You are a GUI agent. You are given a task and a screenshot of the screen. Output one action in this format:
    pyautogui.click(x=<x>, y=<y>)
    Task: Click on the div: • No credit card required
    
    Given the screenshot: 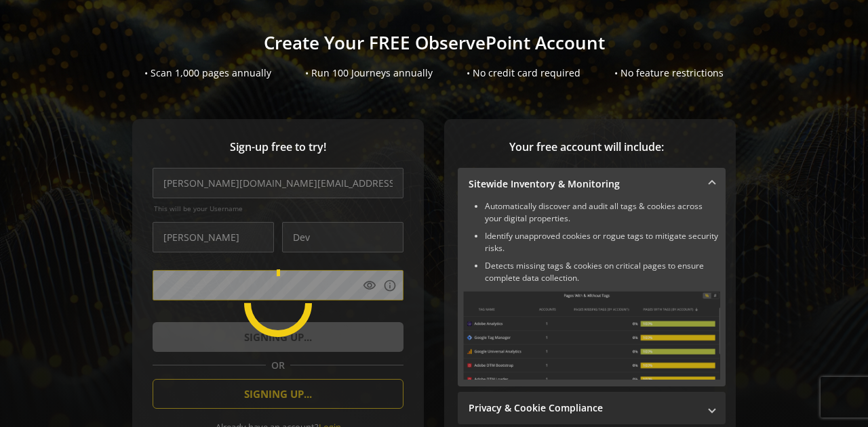 What is the action you would take?
    pyautogui.click(x=523, y=74)
    